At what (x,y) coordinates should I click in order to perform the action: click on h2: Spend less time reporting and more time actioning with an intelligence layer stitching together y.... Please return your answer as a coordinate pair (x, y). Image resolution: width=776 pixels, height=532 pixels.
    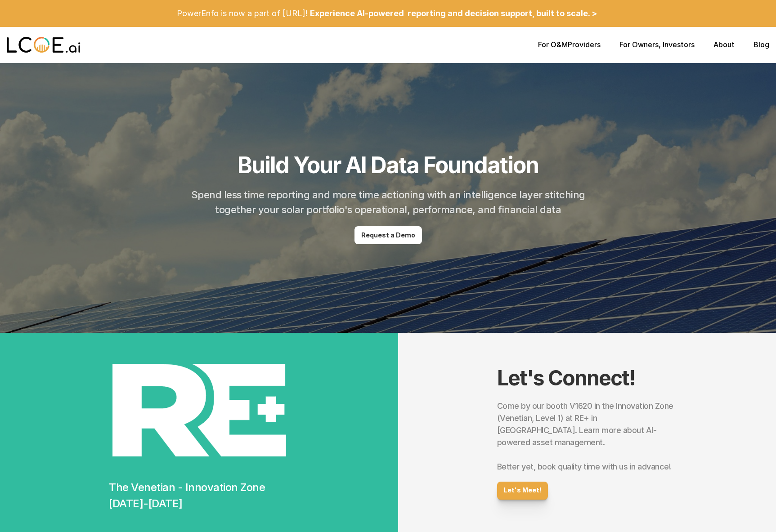
    Looking at the image, I should click on (388, 202).